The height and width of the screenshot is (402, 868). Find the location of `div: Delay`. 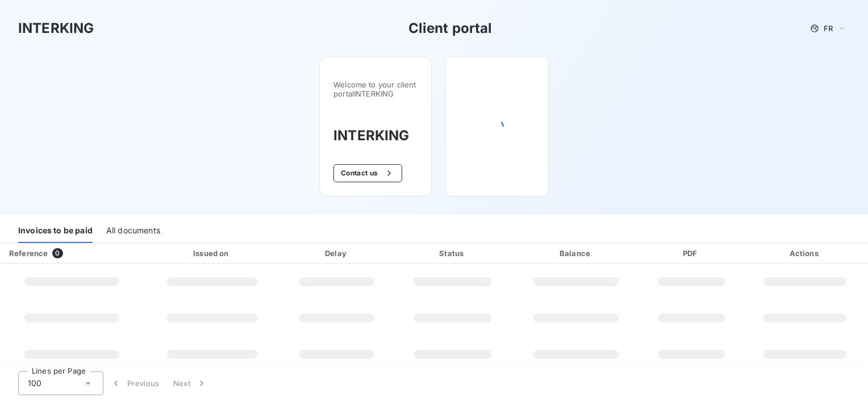

div: Delay is located at coordinates (337, 253).